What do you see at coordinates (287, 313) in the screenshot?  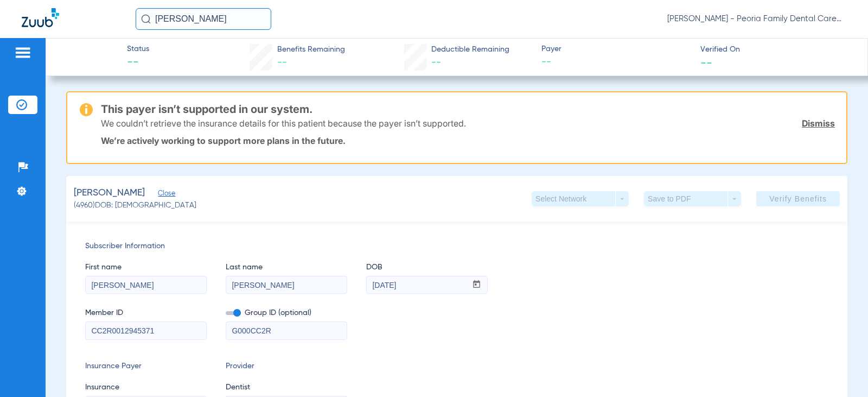 I see `span: Group ID (optional)` at bounding box center [287, 313].